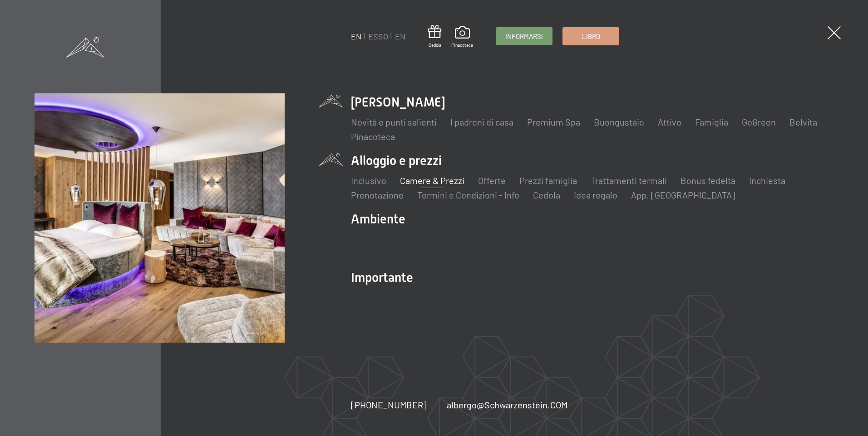 The image size is (868, 436). Describe the element at coordinates (619, 122) in the screenshot. I see `a: Buongustaio` at that location.